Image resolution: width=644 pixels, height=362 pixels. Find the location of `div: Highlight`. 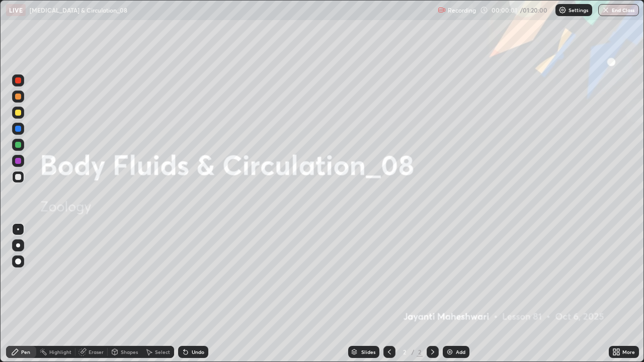

div: Highlight is located at coordinates (61, 352).